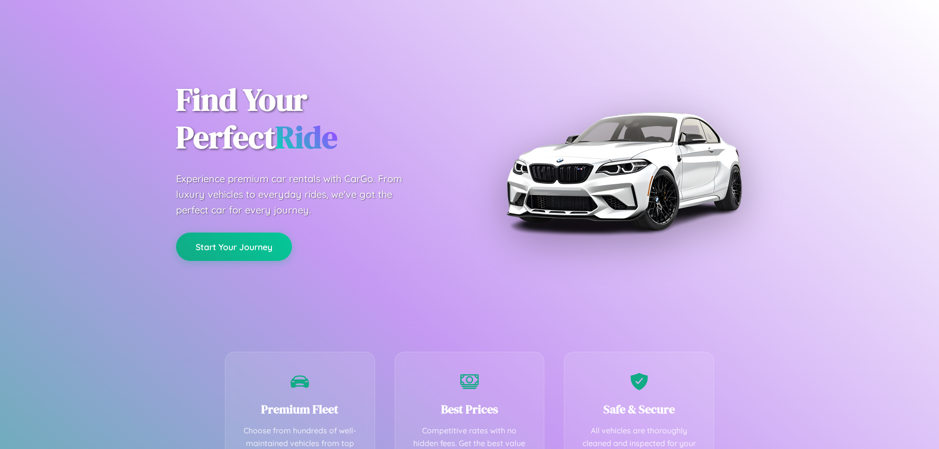 This screenshot has height=449, width=939. I want to click on h1: Find Your Perfect, so click(315, 119).